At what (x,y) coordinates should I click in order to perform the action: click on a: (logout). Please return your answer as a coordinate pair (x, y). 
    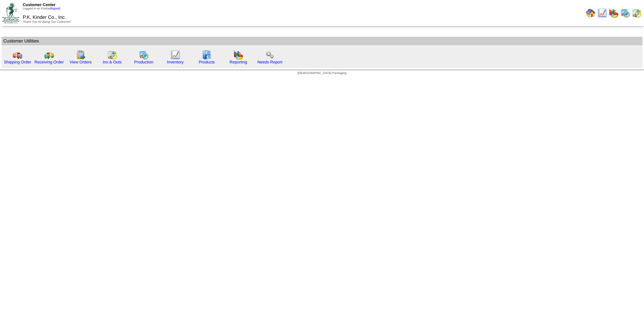
    Looking at the image, I should click on (55, 8).